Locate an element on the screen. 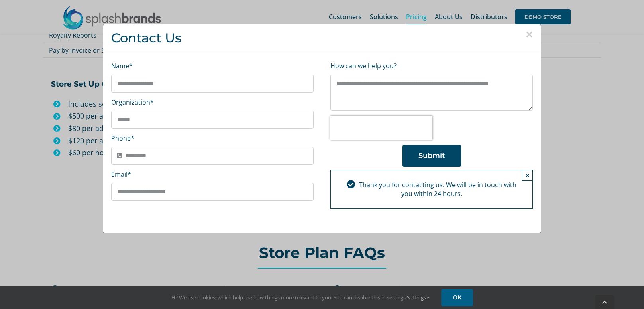 The image size is (644, 309). label: How can we help you? is located at coordinates (364, 66).